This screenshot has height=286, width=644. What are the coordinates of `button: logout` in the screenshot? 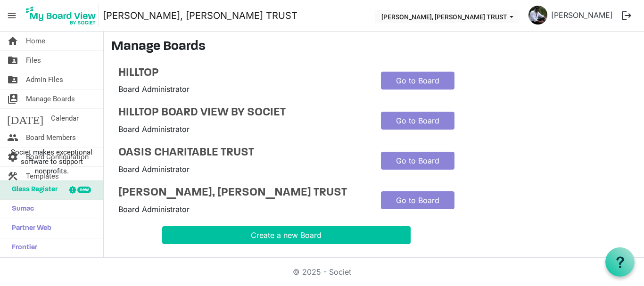 It's located at (627, 15).